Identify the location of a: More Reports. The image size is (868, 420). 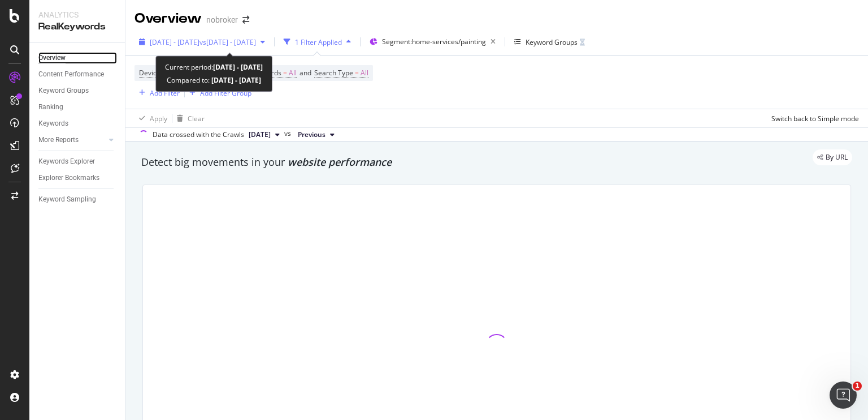
(72, 140).